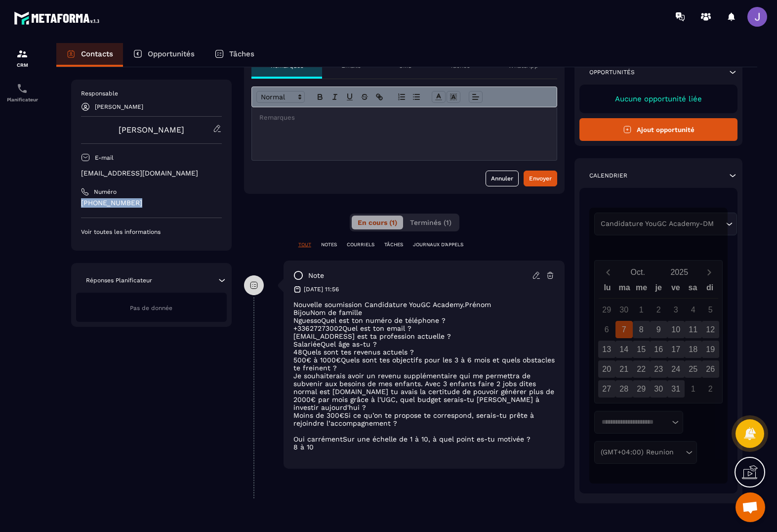 This screenshot has height=532, width=777. What do you see at coordinates (305, 245) in the screenshot?
I see `p: TOUT` at bounding box center [305, 245].